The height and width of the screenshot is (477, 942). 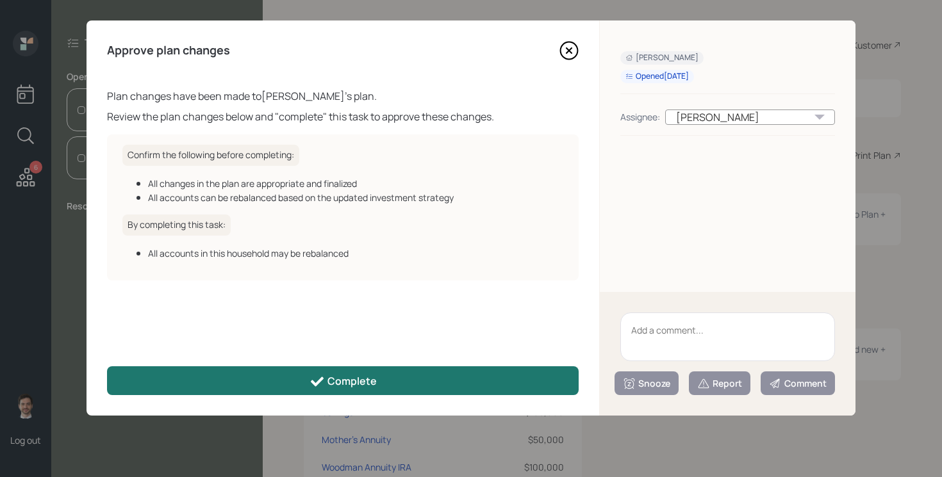 What do you see at coordinates (355, 183) in the screenshot?
I see `div: All changes in the plan are appropriate and finalized` at bounding box center [355, 183].